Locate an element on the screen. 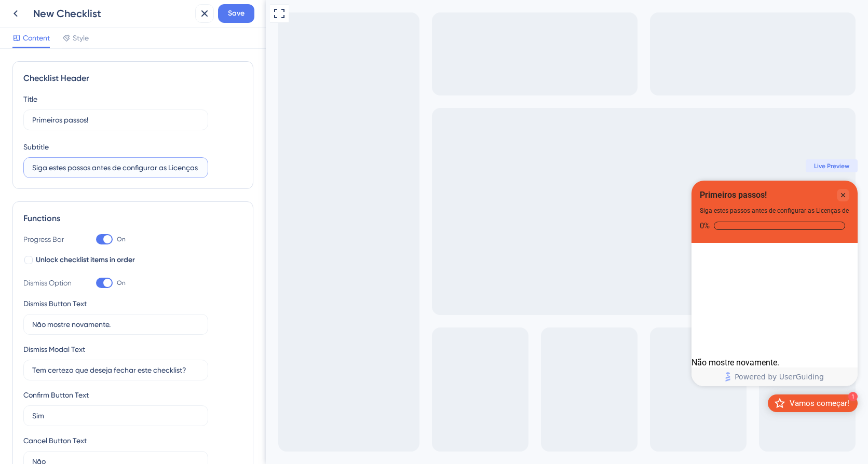 Image resolution: width=868 pixels, height=464 pixels. span: Content is located at coordinates (36, 38).